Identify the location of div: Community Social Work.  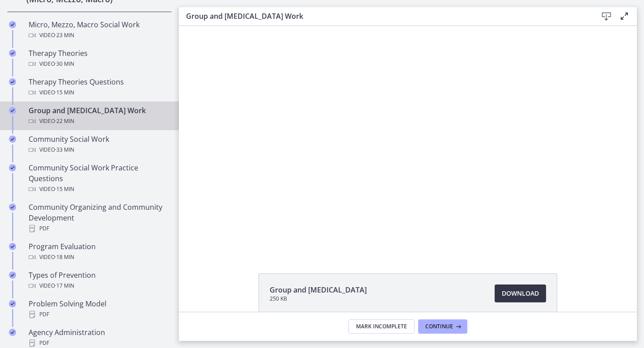
(98, 145).